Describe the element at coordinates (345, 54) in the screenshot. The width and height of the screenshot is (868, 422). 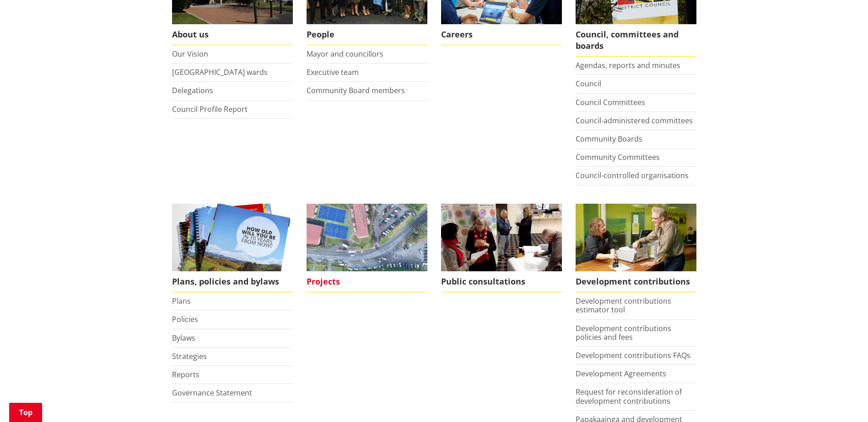
I see `a: Mayor and councillors` at that location.